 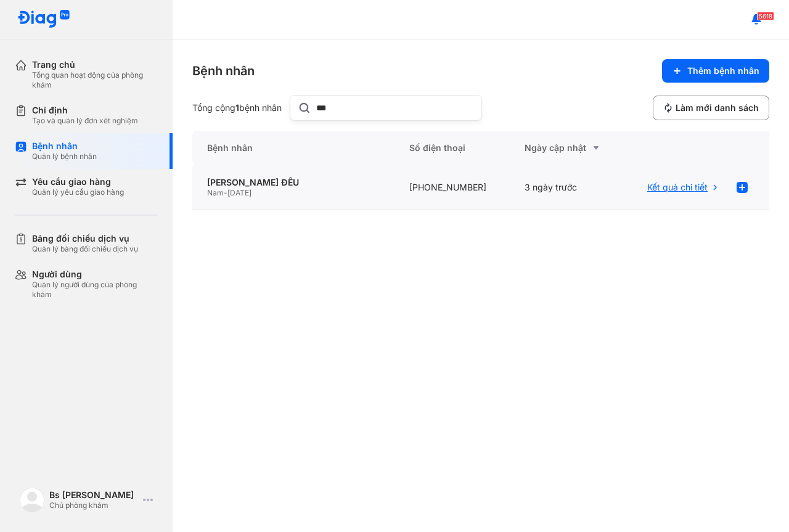 I want to click on div: Số điện thoại, so click(x=452, y=148).